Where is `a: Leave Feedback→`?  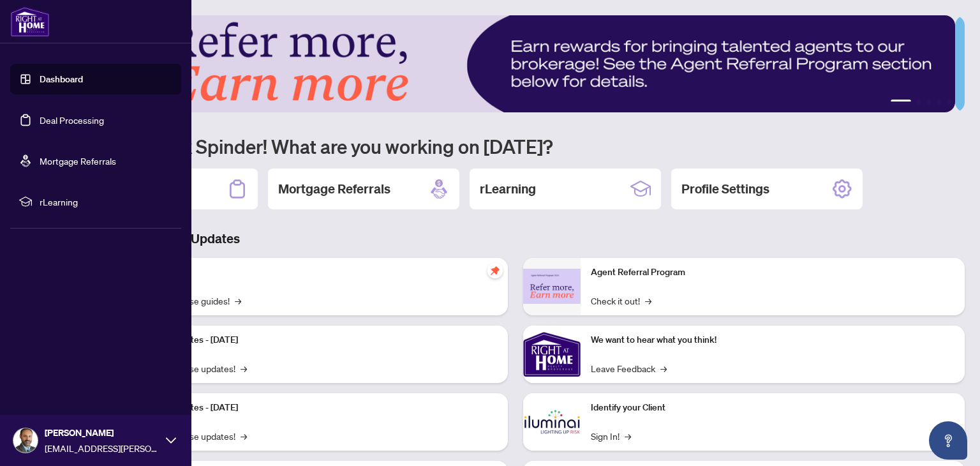
a: Leave Feedback→ is located at coordinates (629, 368).